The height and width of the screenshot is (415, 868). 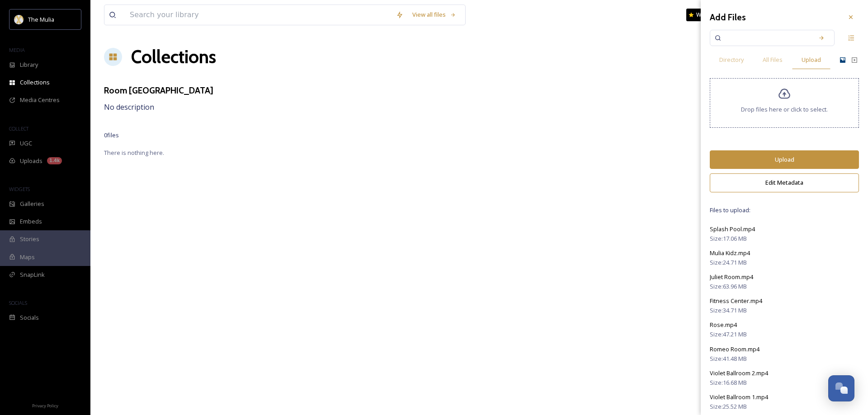 I want to click on span: Privacy Policy, so click(x=45, y=406).